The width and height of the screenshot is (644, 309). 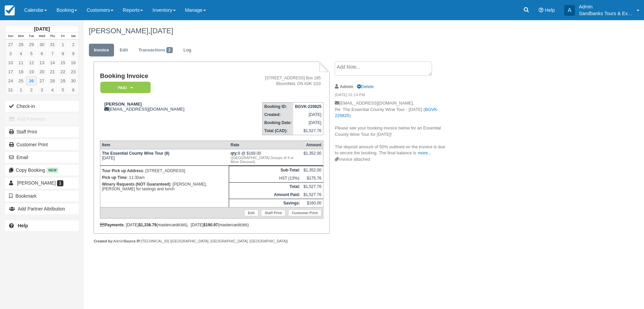 I want to click on a: 25, so click(x=21, y=81).